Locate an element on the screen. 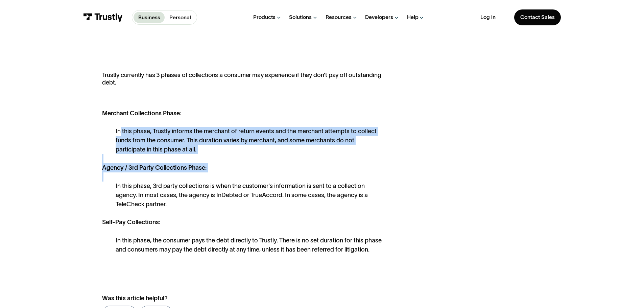 The width and height of the screenshot is (644, 308). div: Help is located at coordinates (413, 17).